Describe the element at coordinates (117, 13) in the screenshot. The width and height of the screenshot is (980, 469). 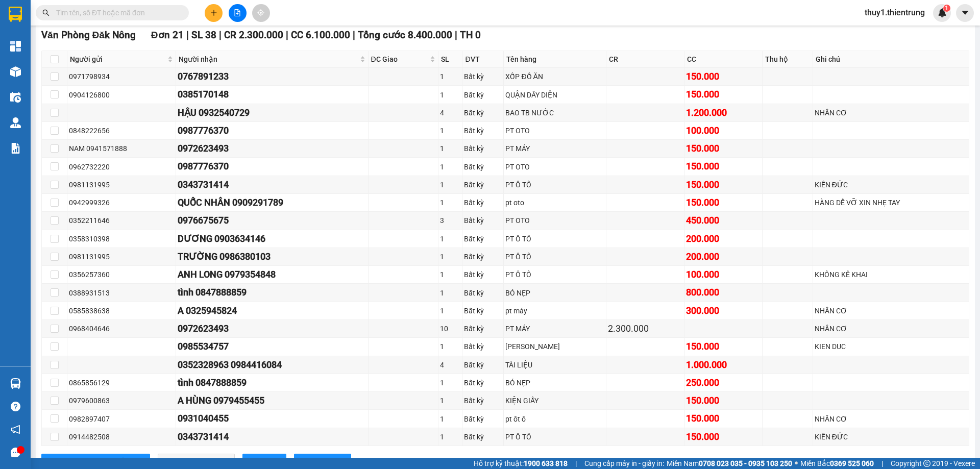
I see `input: Tìm tên, số ĐT hoặc mã đơn` at that location.